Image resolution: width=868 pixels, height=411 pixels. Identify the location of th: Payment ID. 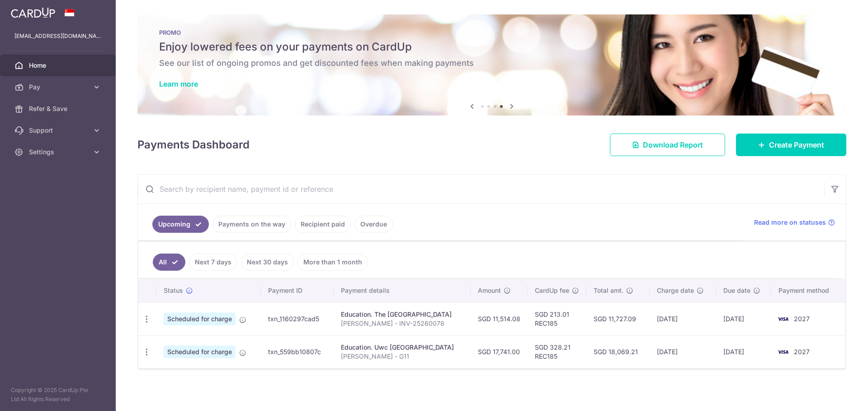
(297, 291).